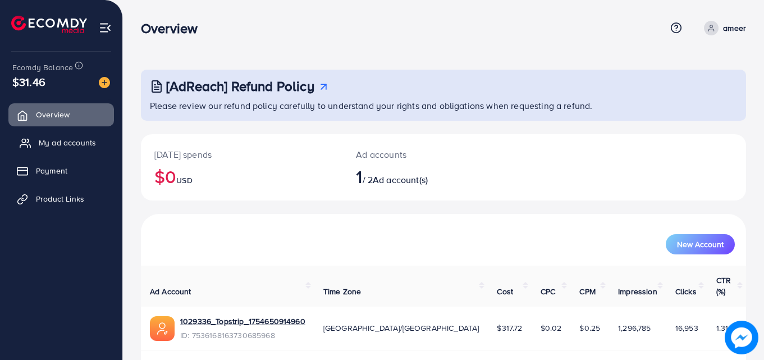 This screenshot has width=764, height=360. I want to click on img: ic-ads-acc.e4c84228.svg, so click(162, 329).